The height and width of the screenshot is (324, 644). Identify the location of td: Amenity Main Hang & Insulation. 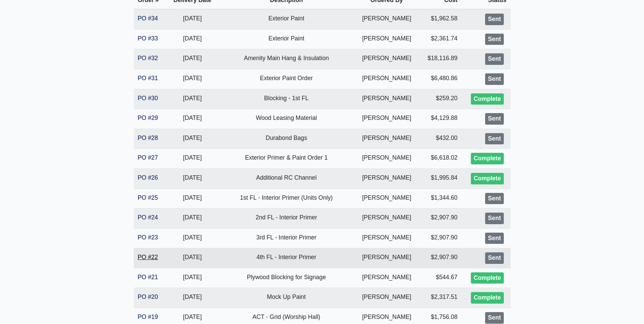
(286, 59).